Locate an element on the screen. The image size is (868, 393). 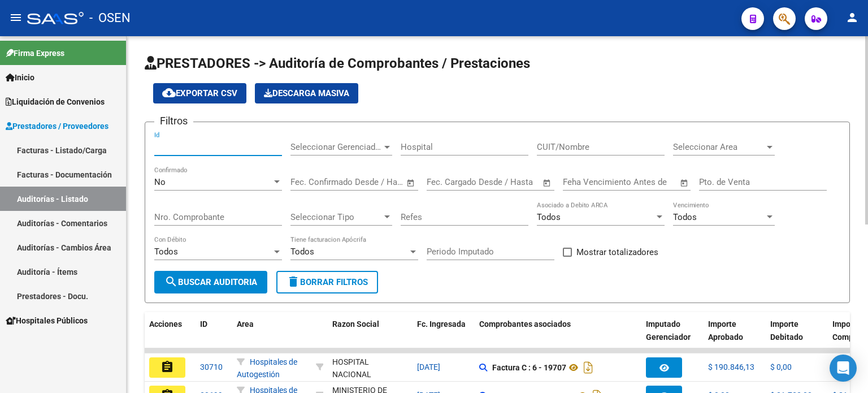
mat-icon: delete is located at coordinates (293, 281).